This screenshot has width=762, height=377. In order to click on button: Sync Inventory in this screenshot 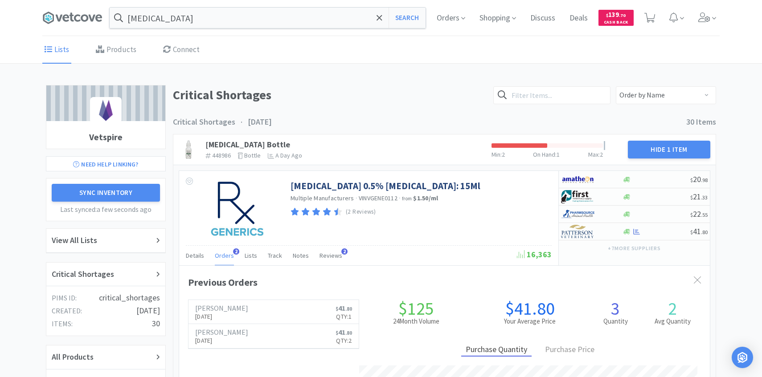, I will do `click(106, 193)`.